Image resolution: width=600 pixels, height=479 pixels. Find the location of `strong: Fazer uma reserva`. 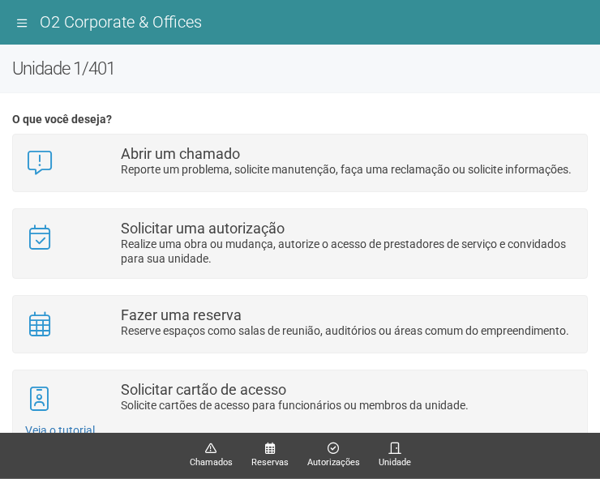

strong: Fazer uma reserva is located at coordinates (181, 315).